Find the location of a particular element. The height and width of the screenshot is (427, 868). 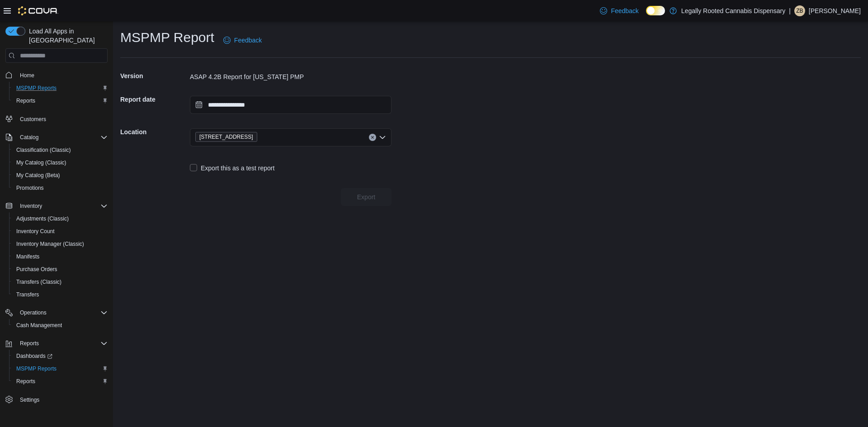

button: Adjustments (Classic) is located at coordinates (60, 219).